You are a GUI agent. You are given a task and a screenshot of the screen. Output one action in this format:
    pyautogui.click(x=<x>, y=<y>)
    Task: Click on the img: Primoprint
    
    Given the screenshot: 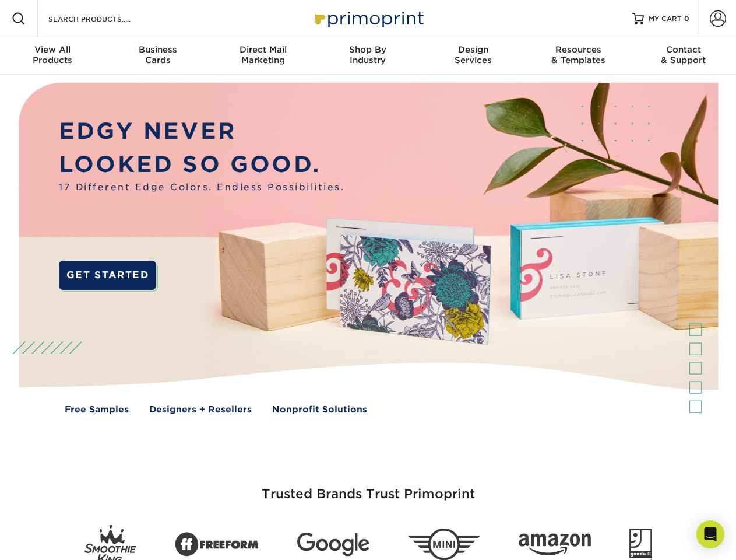 What is the action you would take?
    pyautogui.click(x=368, y=18)
    